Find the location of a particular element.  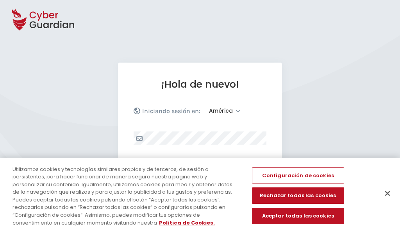

button: Rechazar todas las cookies is located at coordinates (298, 196).